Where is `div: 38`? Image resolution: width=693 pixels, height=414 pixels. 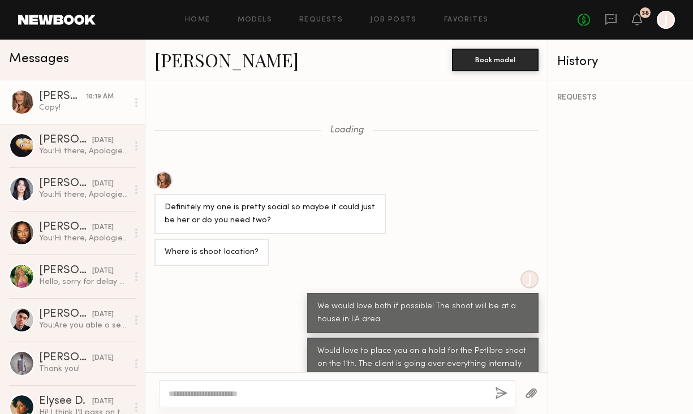 div: 38 is located at coordinates (645, 13).